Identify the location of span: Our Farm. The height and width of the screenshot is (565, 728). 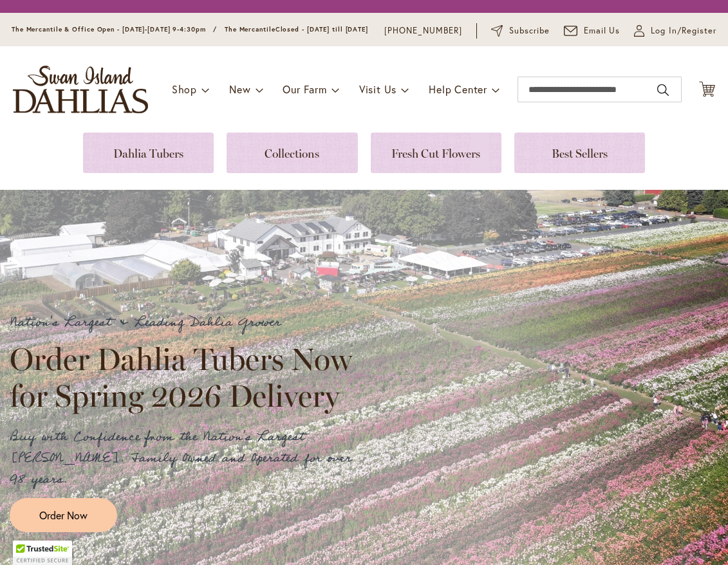
(305, 88).